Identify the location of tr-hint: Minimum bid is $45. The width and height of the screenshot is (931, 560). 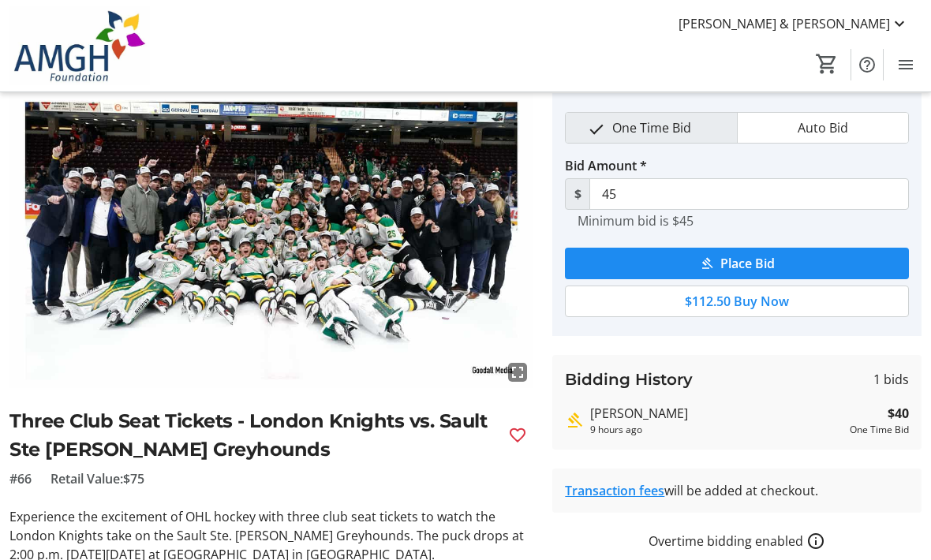
(635, 221).